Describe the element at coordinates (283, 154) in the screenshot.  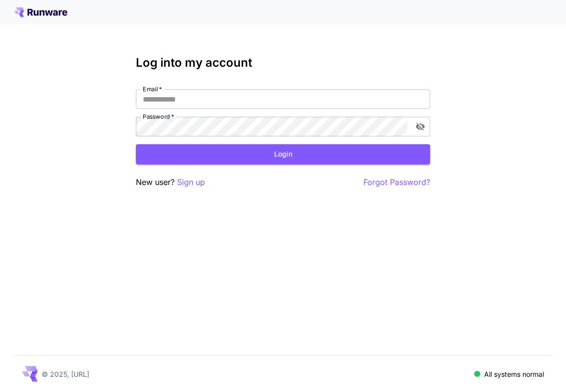
I see `button: Login` at that location.